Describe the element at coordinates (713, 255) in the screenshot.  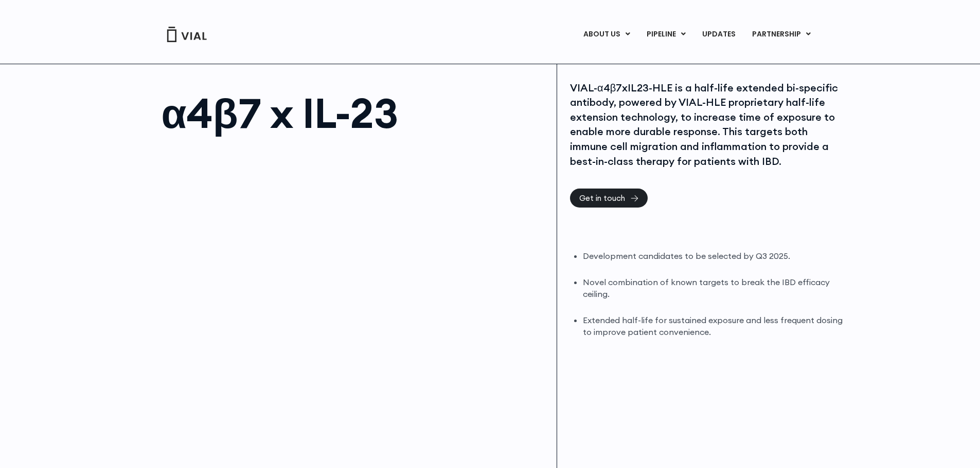
I see `li: Development candidates to be selected by Q3 2025.` at that location.